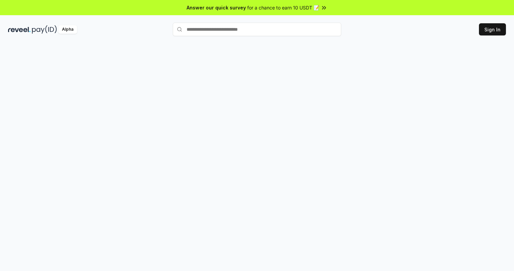 The width and height of the screenshot is (514, 271). Describe the element at coordinates (216, 7) in the screenshot. I see `span: Answer our quick survey` at that location.